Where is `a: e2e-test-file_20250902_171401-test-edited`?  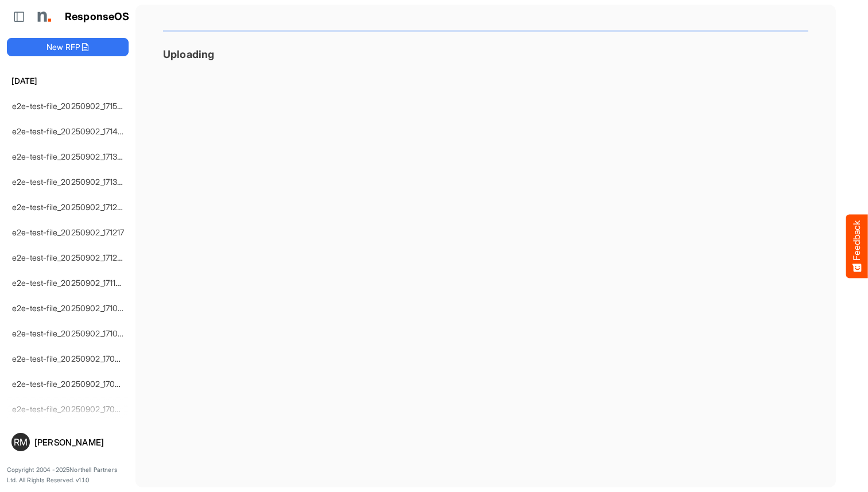 a: e2e-test-file_20250902_171401-test-edited is located at coordinates (91, 131).